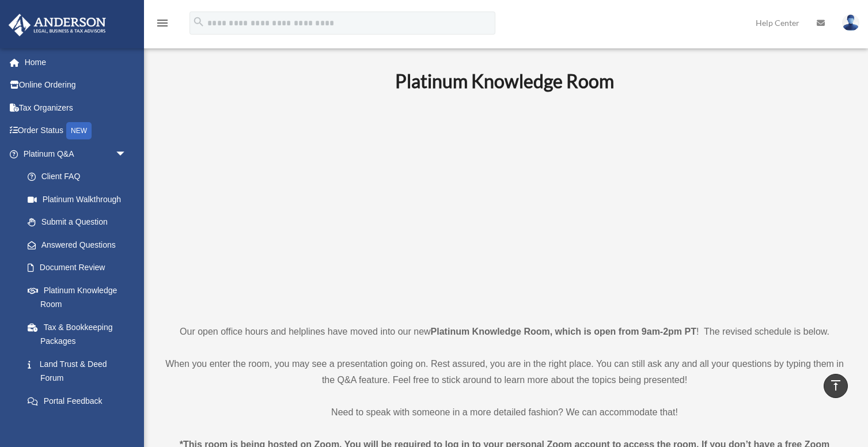 The width and height of the screenshot is (868, 447). What do you see at coordinates (163, 23) in the screenshot?
I see `i: menu` at bounding box center [163, 23].